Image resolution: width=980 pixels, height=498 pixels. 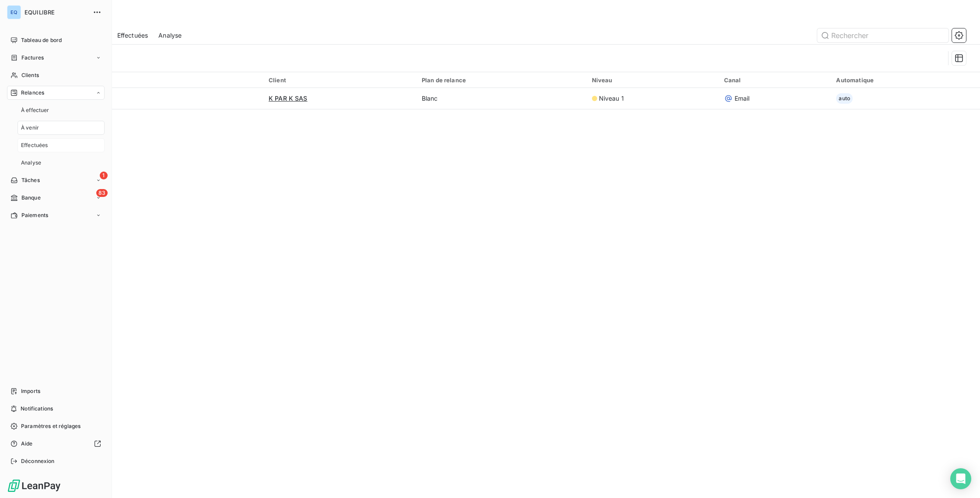 What do you see at coordinates (288, 98) in the screenshot?
I see `span: K PAR K SAS` at bounding box center [288, 98].